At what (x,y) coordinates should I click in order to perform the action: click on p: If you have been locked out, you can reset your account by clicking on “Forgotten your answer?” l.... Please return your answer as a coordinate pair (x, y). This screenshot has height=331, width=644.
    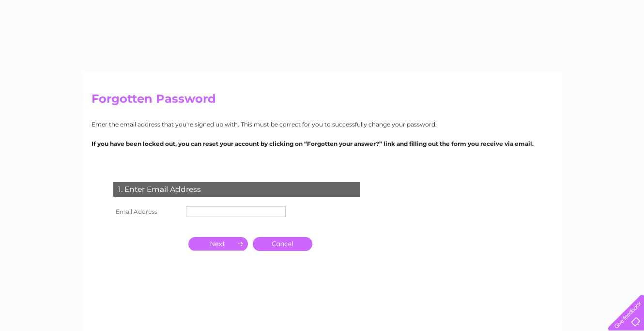
    Looking at the image, I should click on (322, 143).